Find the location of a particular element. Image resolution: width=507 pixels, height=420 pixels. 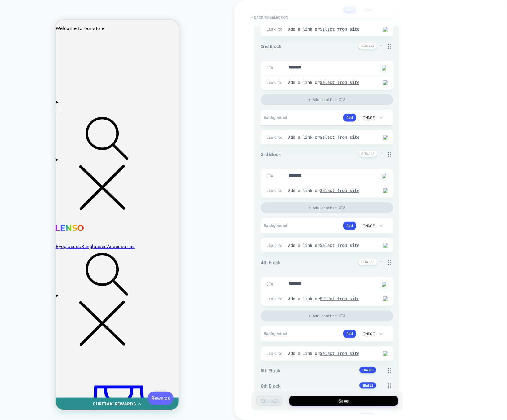

span: 5th Block is located at coordinates (270, 371).